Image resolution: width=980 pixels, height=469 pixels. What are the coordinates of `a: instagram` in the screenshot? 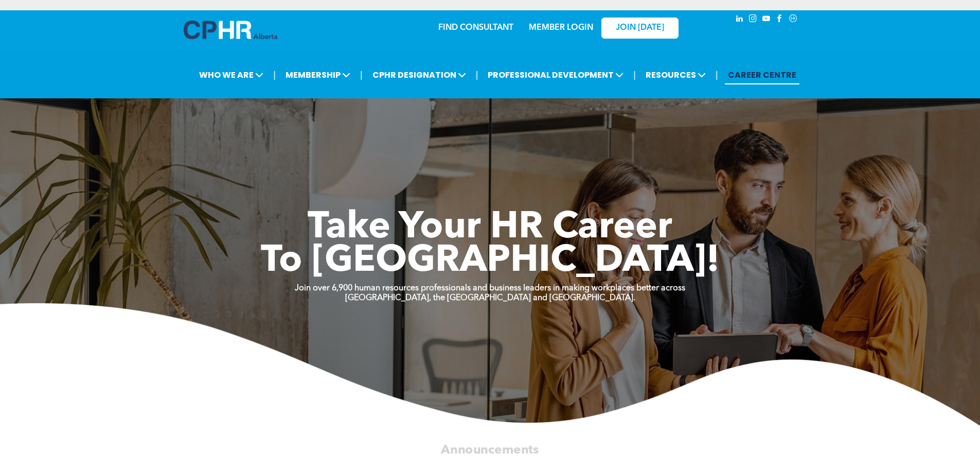 It's located at (753, 19).